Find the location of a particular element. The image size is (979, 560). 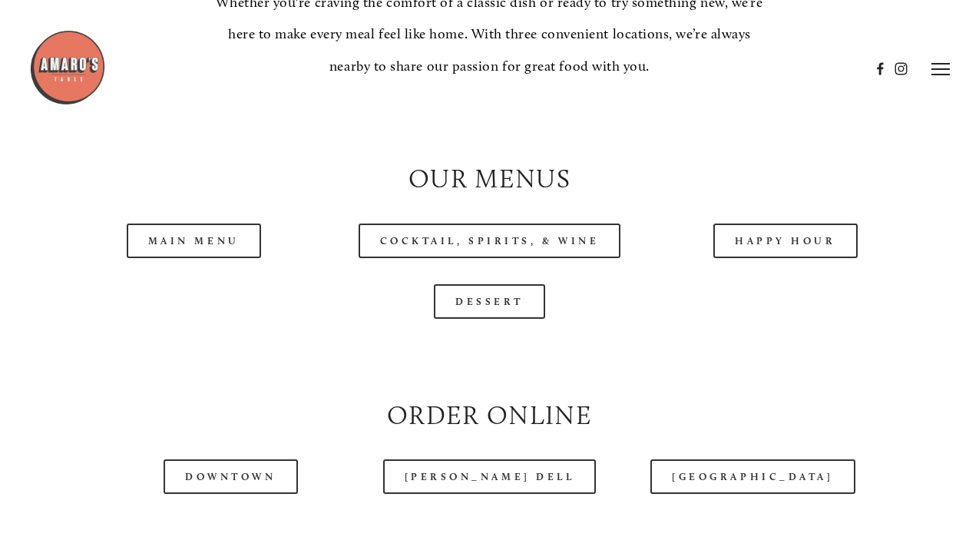

a: Cocktail, Spirits, & Wine is located at coordinates (490, 240).